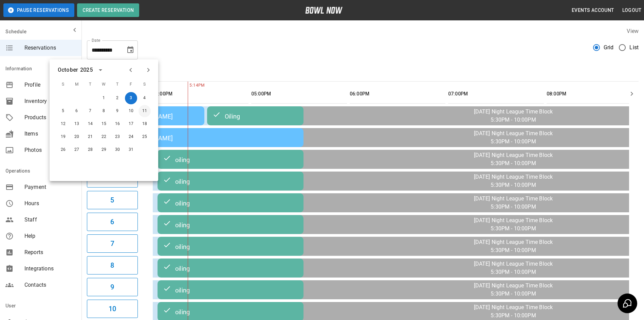 The width and height of the screenshot is (644, 320). Describe the element at coordinates (324, 10) in the screenshot. I see `img: logo` at that location.